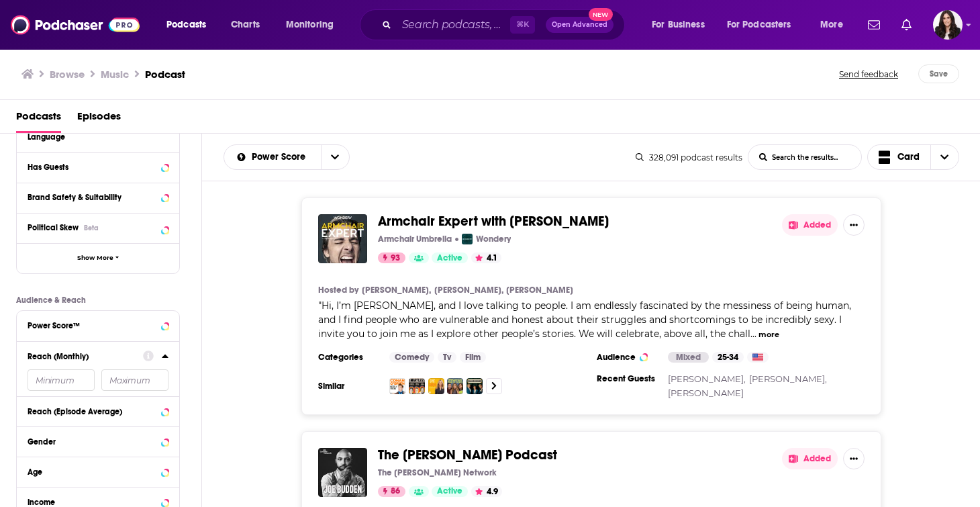  I want to click on span: Card, so click(908, 157).